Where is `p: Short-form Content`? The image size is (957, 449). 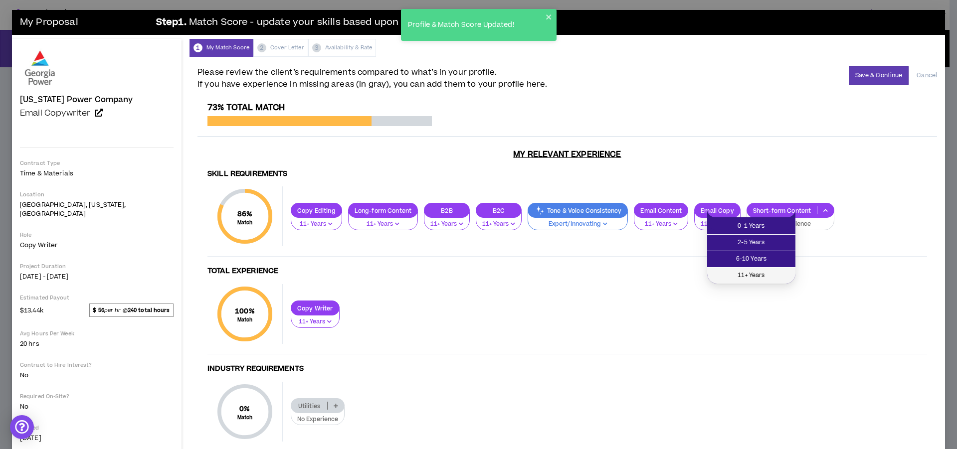
p: Short-form Content is located at coordinates (782, 210).